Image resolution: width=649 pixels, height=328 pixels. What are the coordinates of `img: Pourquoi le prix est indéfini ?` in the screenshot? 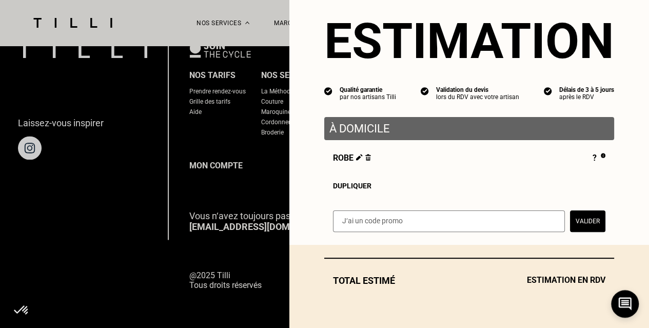 It's located at (603, 155).